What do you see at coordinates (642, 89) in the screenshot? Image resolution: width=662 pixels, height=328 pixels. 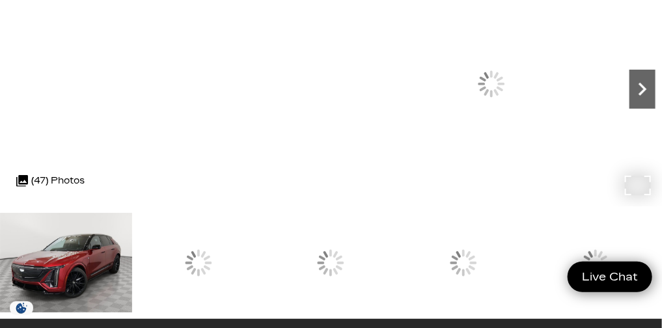 I see `div: Next` at bounding box center [642, 89].